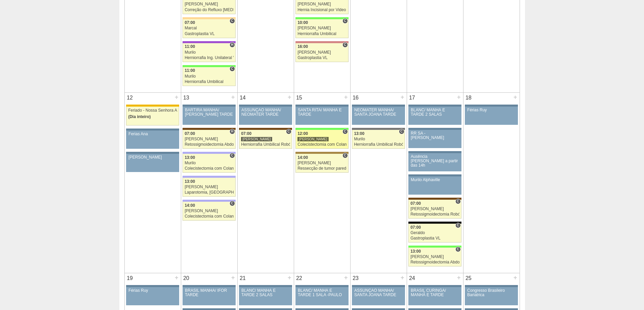 Image resolution: width=644 pixels, height=310 pixels. Describe the element at coordinates (378, 139) in the screenshot. I see `a: C 13:00 Murilo Herniorrafia Umbilical Robótica` at that location.